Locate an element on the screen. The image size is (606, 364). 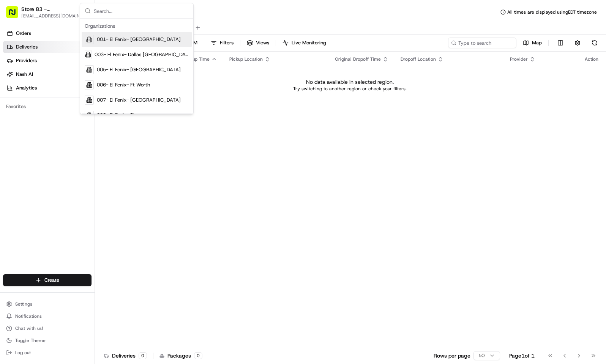
div: Organizations is located at coordinates (136, 26).